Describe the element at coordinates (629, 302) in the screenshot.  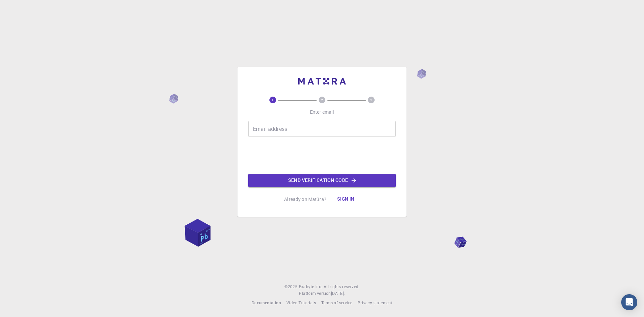
I see `div: Open Intercom Messenger` at that location.